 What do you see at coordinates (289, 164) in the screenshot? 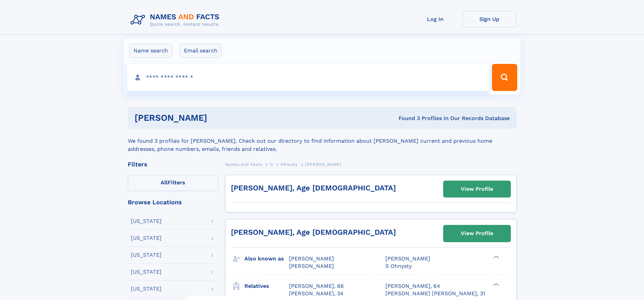
I see `a: Ohnysty` at bounding box center [289, 164].